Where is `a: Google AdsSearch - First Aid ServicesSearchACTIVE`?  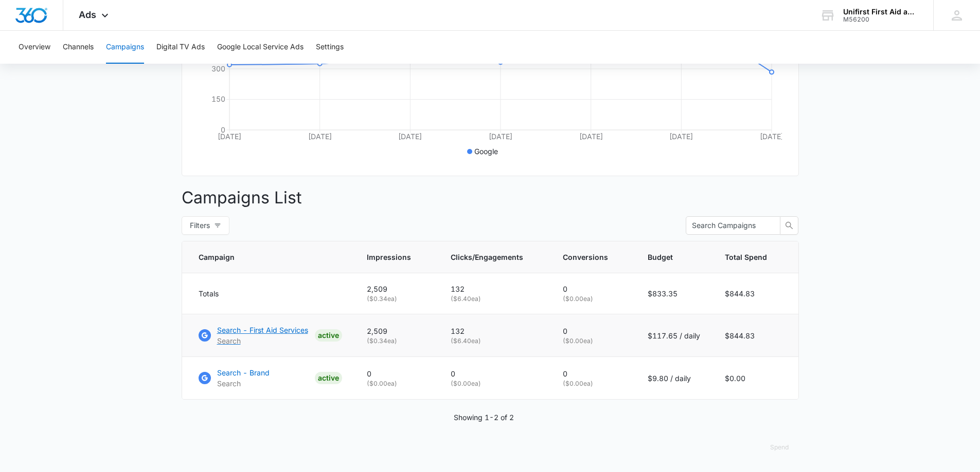 a: Google AdsSearch - First Aid ServicesSearchACTIVE is located at coordinates (270, 336).